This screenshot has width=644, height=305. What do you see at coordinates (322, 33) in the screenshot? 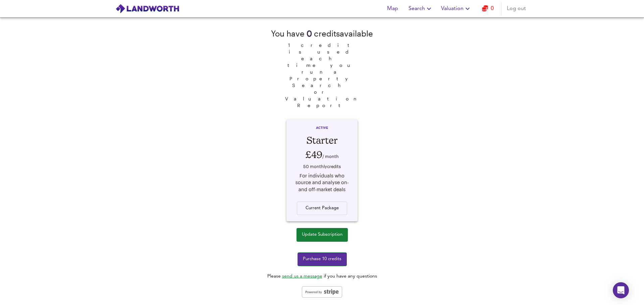
I see `div: You have credit s available` at bounding box center [322, 33].